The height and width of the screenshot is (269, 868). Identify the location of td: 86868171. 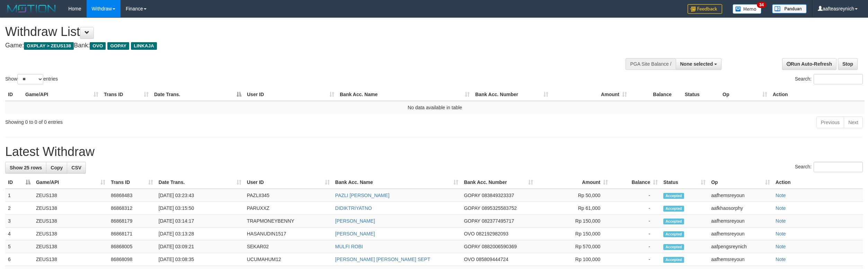
(132, 234).